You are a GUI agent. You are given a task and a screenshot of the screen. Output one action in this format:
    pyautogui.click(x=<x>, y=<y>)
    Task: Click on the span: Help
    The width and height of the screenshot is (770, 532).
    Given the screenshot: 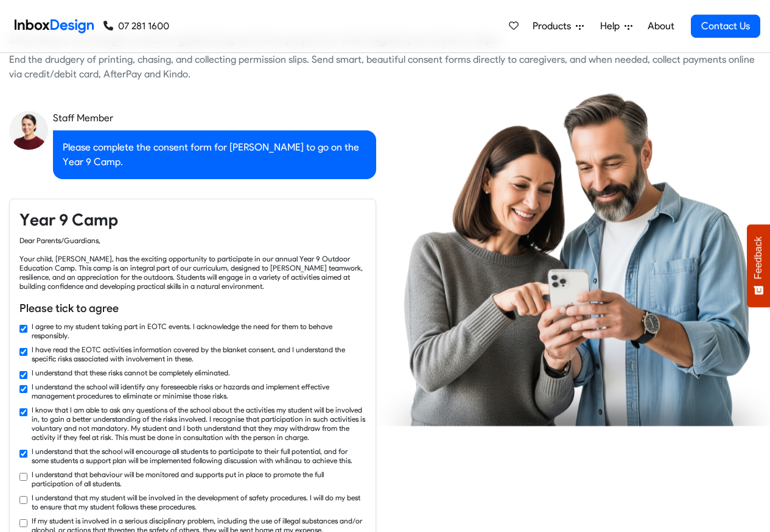 What is the action you would take?
    pyautogui.click(x=613, y=26)
    